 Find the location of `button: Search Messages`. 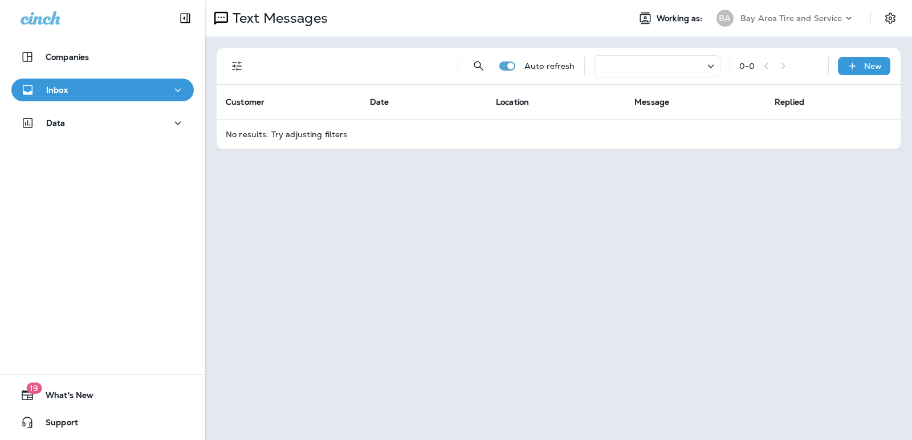

button: Search Messages is located at coordinates (479, 66).